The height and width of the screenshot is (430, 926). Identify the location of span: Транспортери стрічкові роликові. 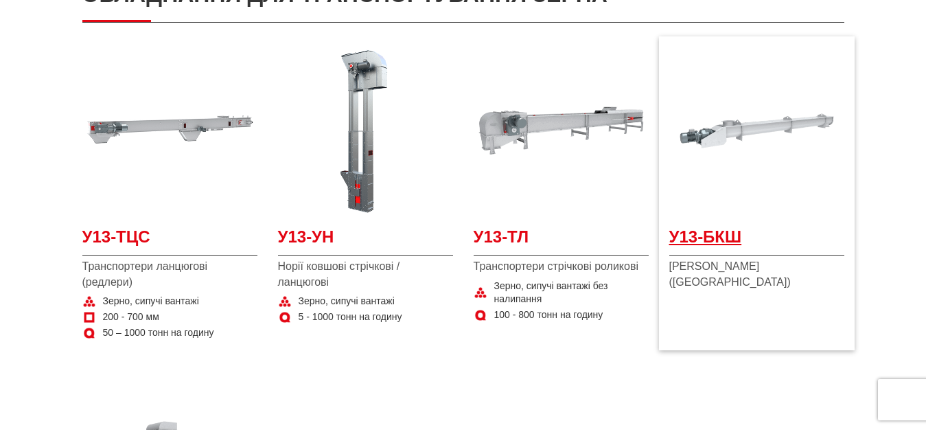
(561, 266).